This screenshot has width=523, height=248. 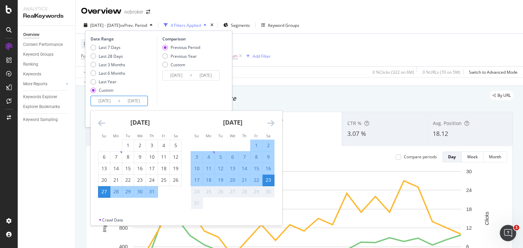 I want to click on text: Impressions, so click(x=104, y=218).